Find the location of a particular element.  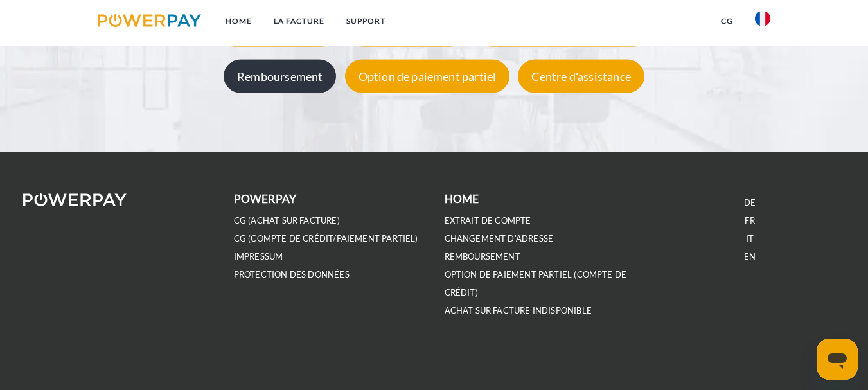

a: EXTRAIT DE COMPTE is located at coordinates (488, 220).